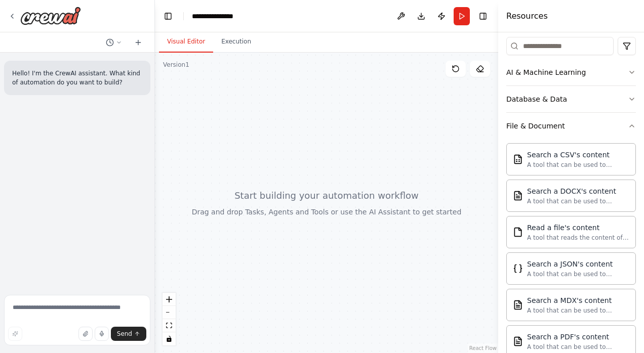  Describe the element at coordinates (518, 159) in the screenshot. I see `img: Csvsearchtool` at that location.